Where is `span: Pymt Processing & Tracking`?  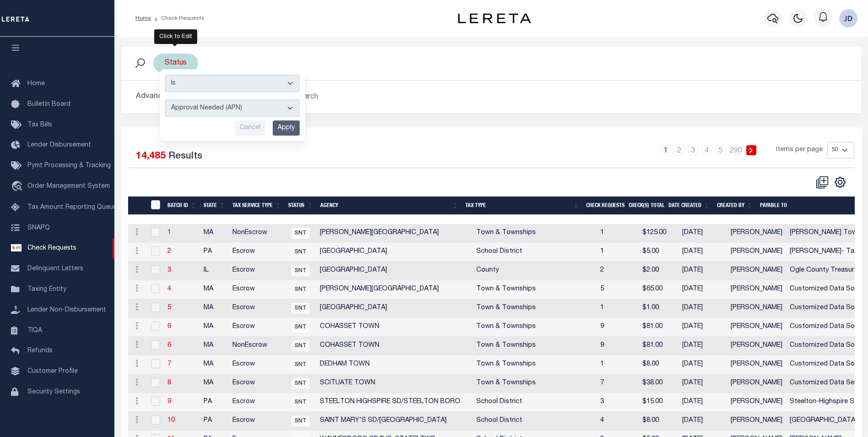
span: Pymt Processing & Tracking is located at coordinates (69, 166).